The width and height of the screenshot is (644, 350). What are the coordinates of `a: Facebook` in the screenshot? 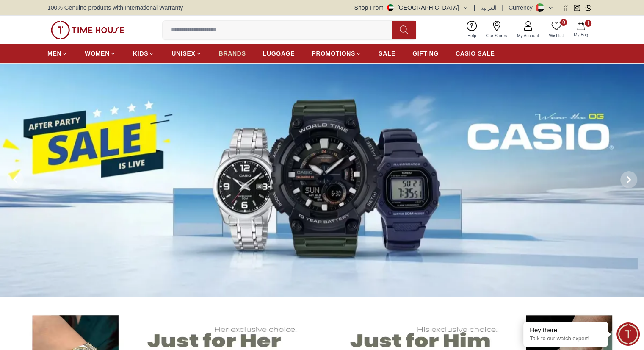 It's located at (566, 8).